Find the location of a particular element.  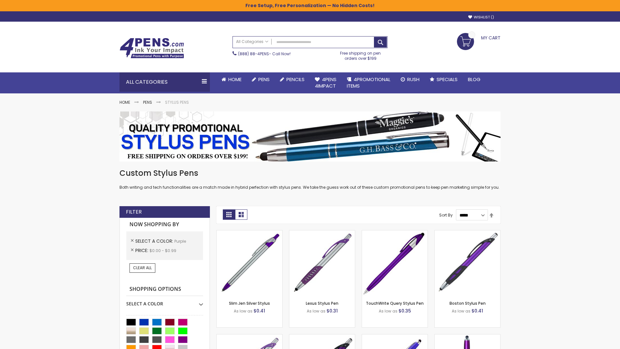

div: Select A Color is located at coordinates (165, 301).